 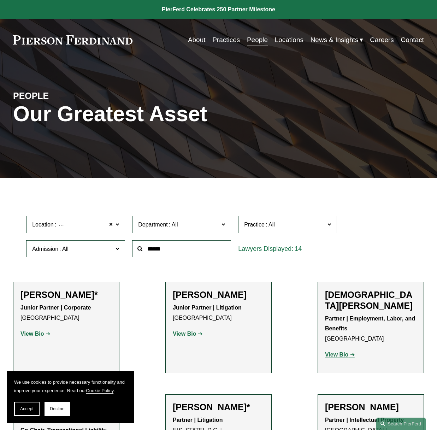 What do you see at coordinates (27, 409) in the screenshot?
I see `span: Accept` at bounding box center [27, 409].